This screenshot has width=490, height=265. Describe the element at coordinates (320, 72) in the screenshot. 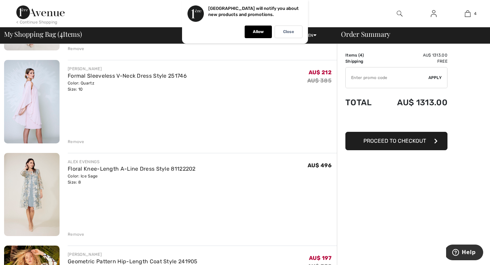

I see `span: AU$ 212` at that location.